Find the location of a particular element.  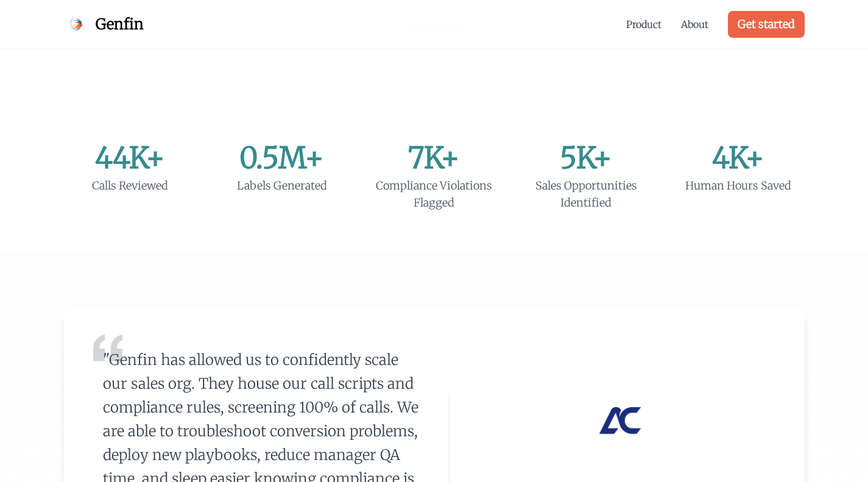

div: 44K+ is located at coordinates (131, 158).